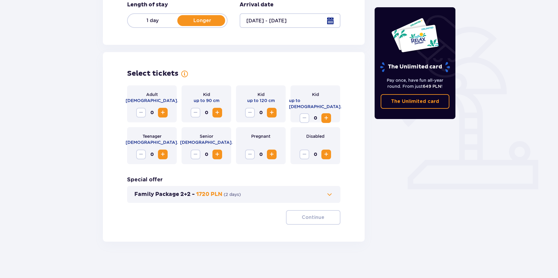  I want to click on button: Family Package 2+2 -1720 PLN(2 days), so click(234, 194).